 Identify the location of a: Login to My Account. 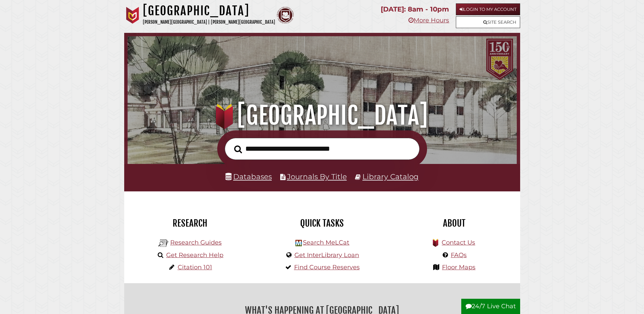
(488, 9).